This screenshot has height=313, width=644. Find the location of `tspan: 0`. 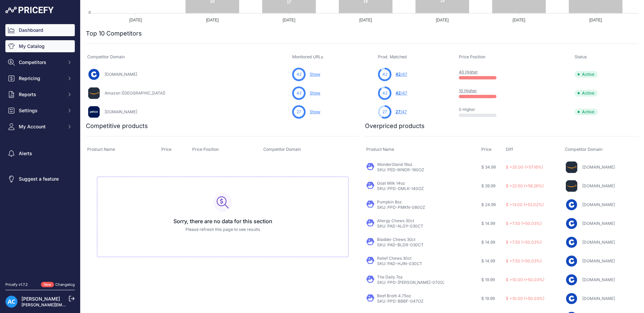

tspan: 0 is located at coordinates (90, 12).